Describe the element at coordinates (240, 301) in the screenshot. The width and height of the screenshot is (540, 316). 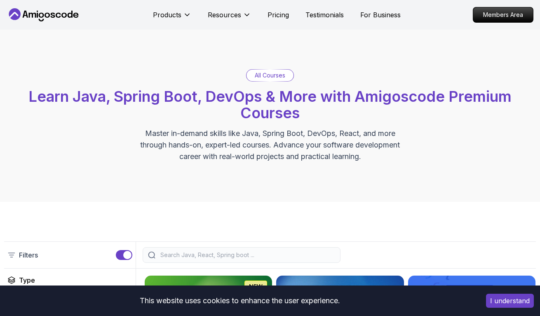
I see `div: This website uses cookies to enhance the user experience.` at that location.